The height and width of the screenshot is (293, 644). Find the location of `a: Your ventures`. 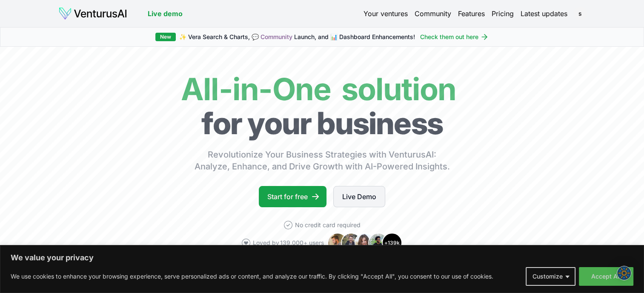

a: Your ventures is located at coordinates (386, 14).